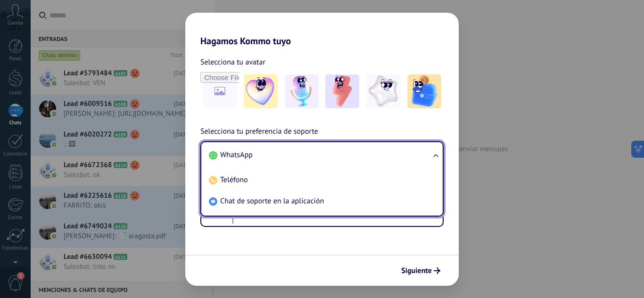 This screenshot has height=298, width=644. What do you see at coordinates (342, 91) in the screenshot?
I see `img: -3.jpeg` at bounding box center [342, 91].